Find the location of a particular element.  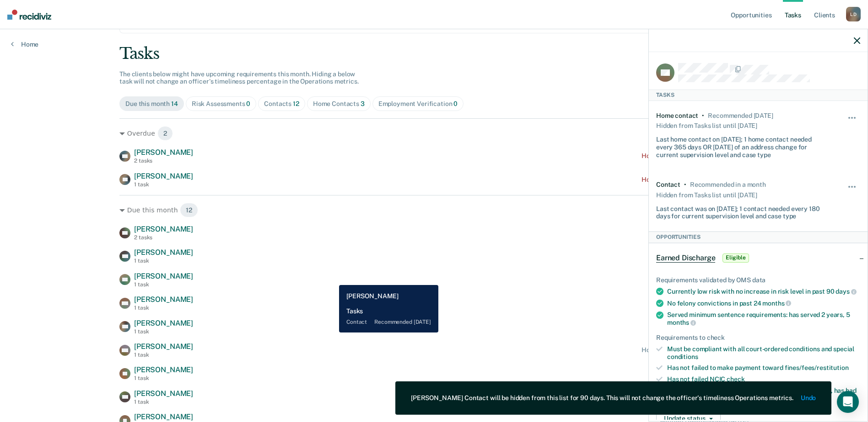

span: The clients below might have upcoming requirements this month. Hiding a below task will not chang... is located at coordinates (239, 78).